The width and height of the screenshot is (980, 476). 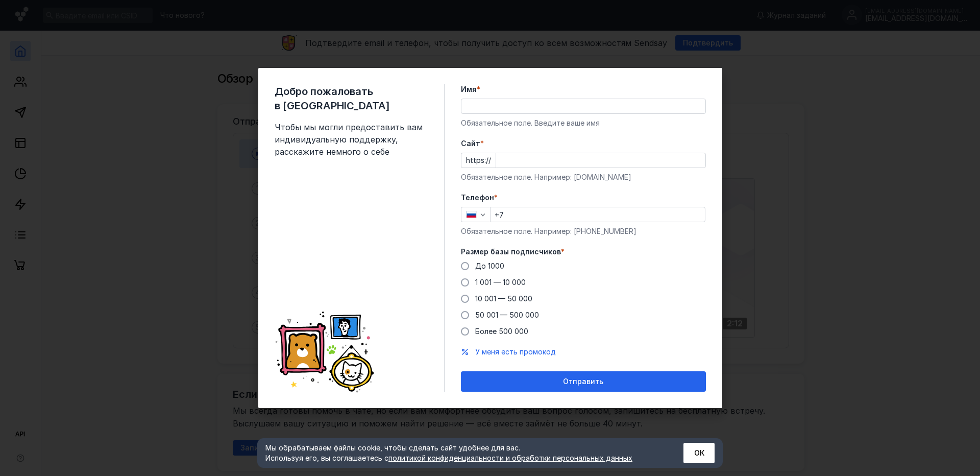 I want to click on button: У меня есть промокод, so click(x=516, y=352).